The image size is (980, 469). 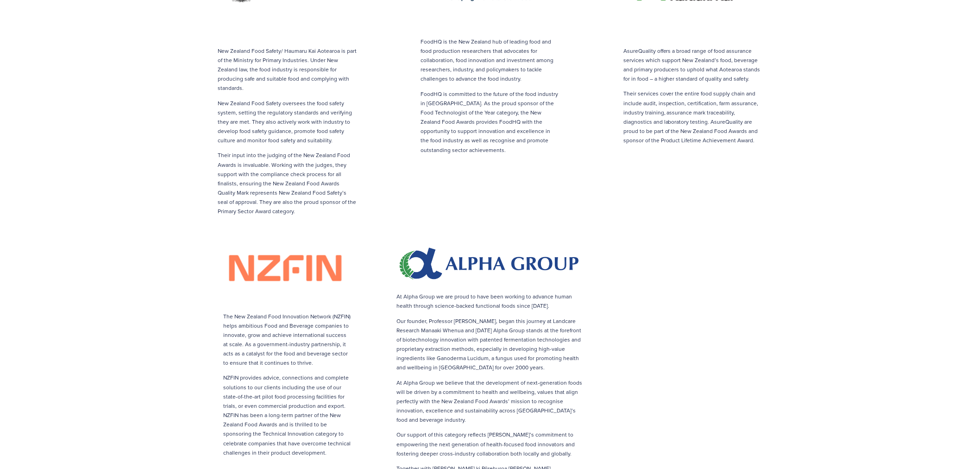 What do you see at coordinates (490, 60) in the screenshot?
I see `p: FoodHQ is the New Zealand hub of leading food and food production researchers that advocates for ...` at bounding box center [490, 60].